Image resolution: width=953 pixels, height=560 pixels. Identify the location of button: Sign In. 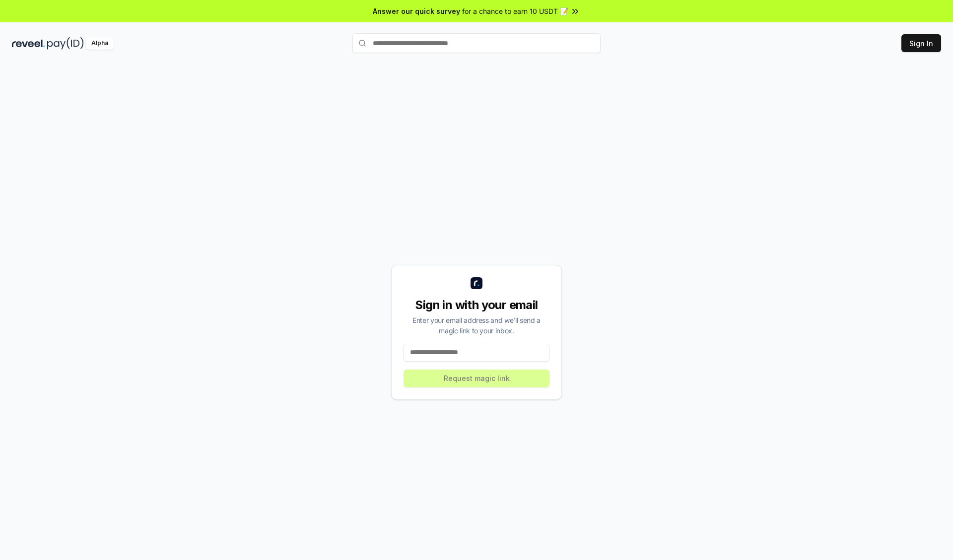
(921, 43).